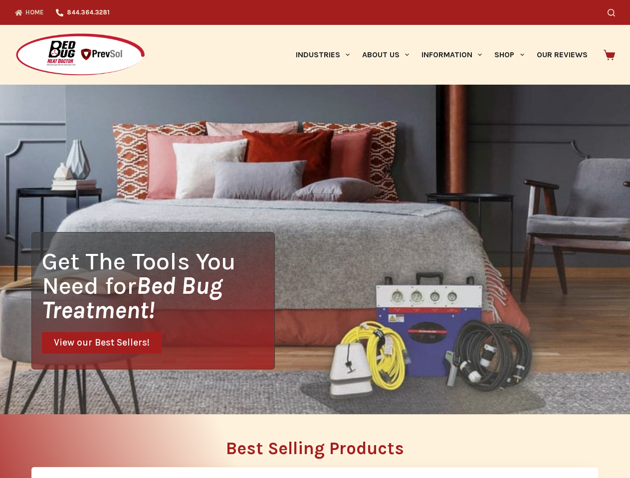 The image size is (630, 478). Describe the element at coordinates (452, 55) in the screenshot. I see `a: Information` at that location.